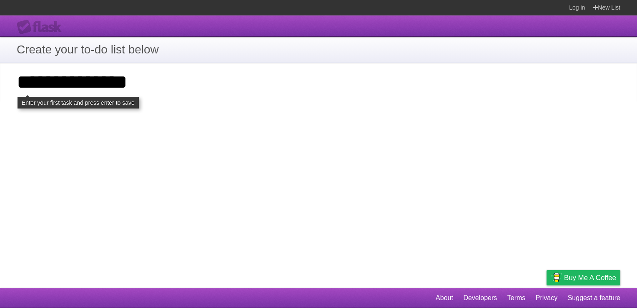  What do you see at coordinates (42, 27) in the screenshot?
I see `div: Flask` at bounding box center [42, 27].